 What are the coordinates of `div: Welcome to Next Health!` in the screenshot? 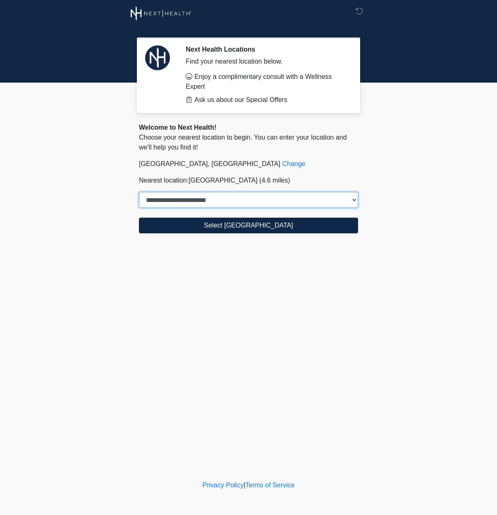 It's located at (248, 128).